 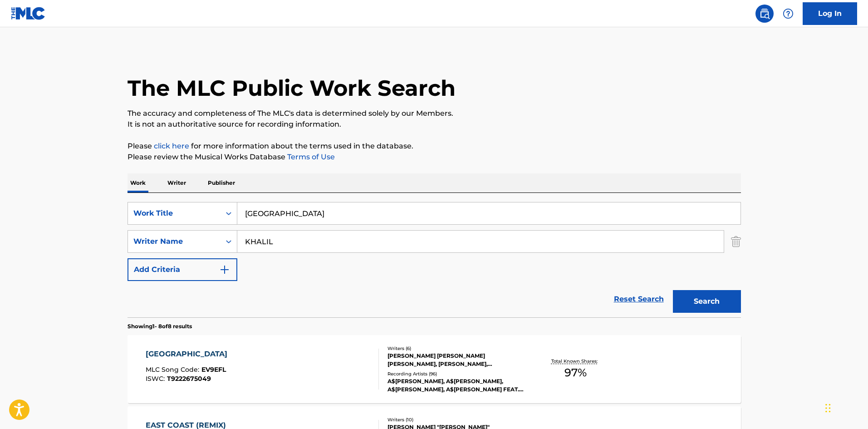 What do you see at coordinates (434, 259) in the screenshot?
I see `form: Search Form` at bounding box center [434, 259].